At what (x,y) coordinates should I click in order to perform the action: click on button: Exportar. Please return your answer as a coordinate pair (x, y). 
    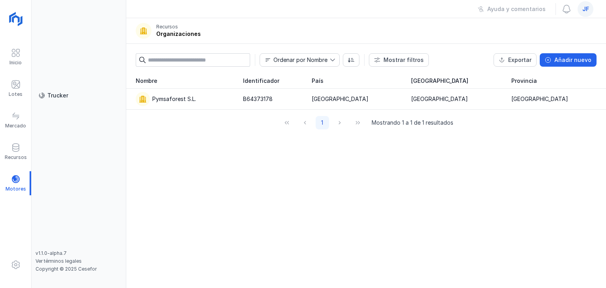
    Looking at the image, I should click on (515, 60).